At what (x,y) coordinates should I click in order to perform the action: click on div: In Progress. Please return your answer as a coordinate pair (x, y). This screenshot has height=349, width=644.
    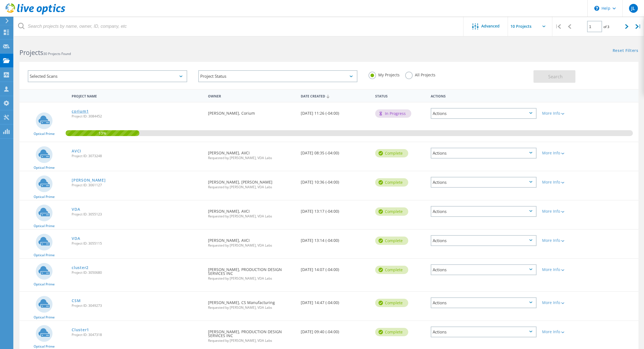
    Looking at the image, I should click on (393, 114).